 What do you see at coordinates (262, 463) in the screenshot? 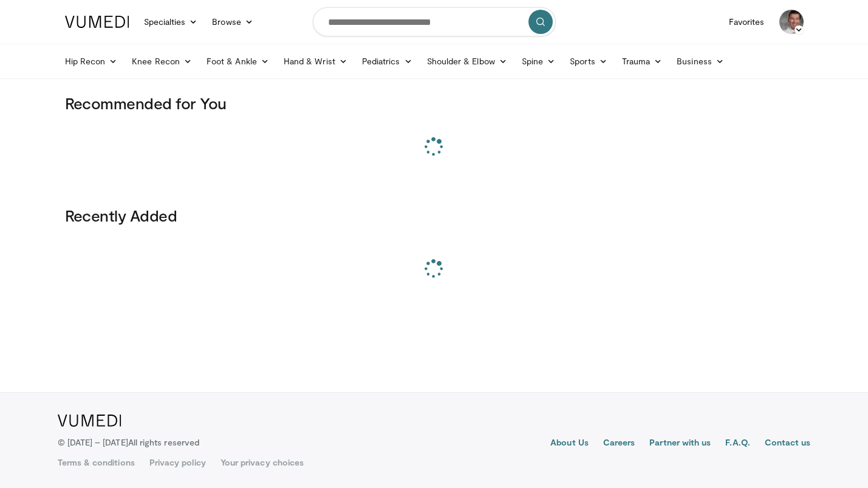
I see `a: Your privacy choices` at bounding box center [262, 463].